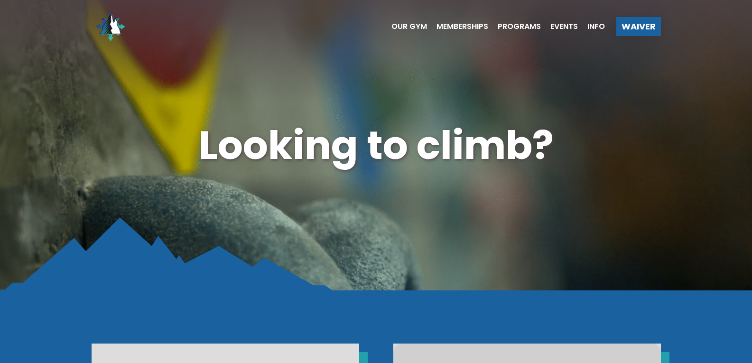 The height and width of the screenshot is (363, 752). Describe the element at coordinates (564, 27) in the screenshot. I see `span: Events` at that location.